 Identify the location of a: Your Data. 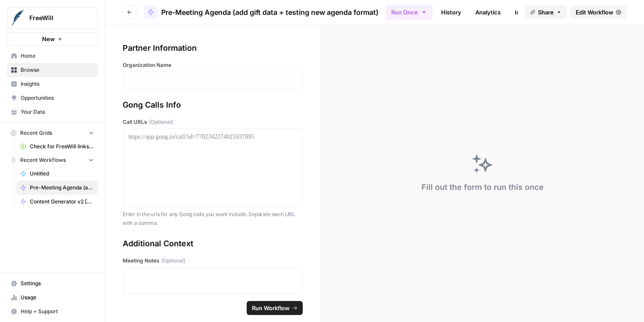
(52, 112).